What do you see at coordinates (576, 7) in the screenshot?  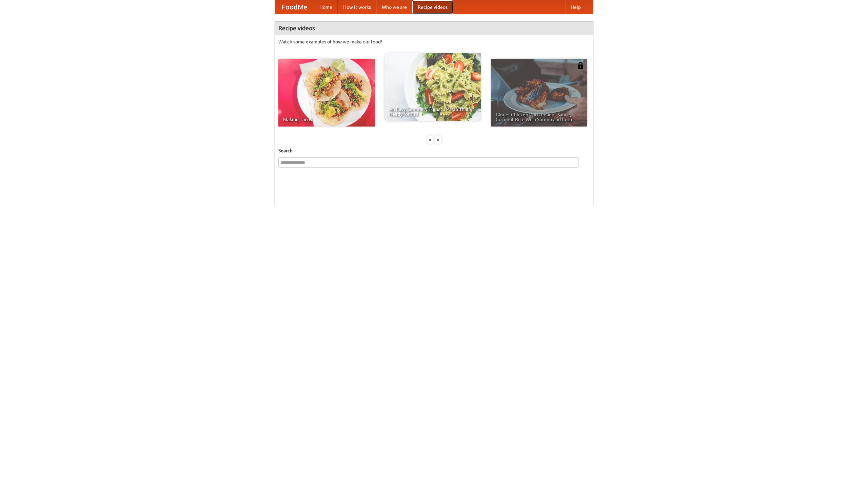 I see `a: Help` at bounding box center [576, 7].